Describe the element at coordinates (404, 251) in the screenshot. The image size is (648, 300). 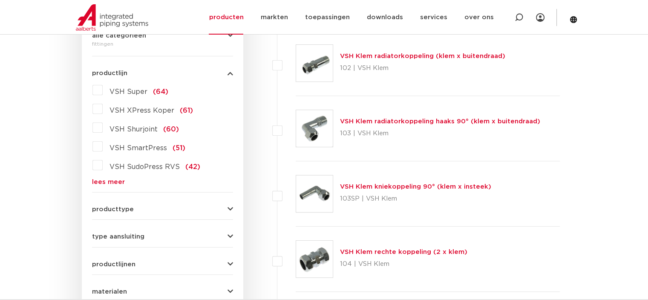
I see `a: VSH Klem rechte koppeling (2 x klem)` at that location.